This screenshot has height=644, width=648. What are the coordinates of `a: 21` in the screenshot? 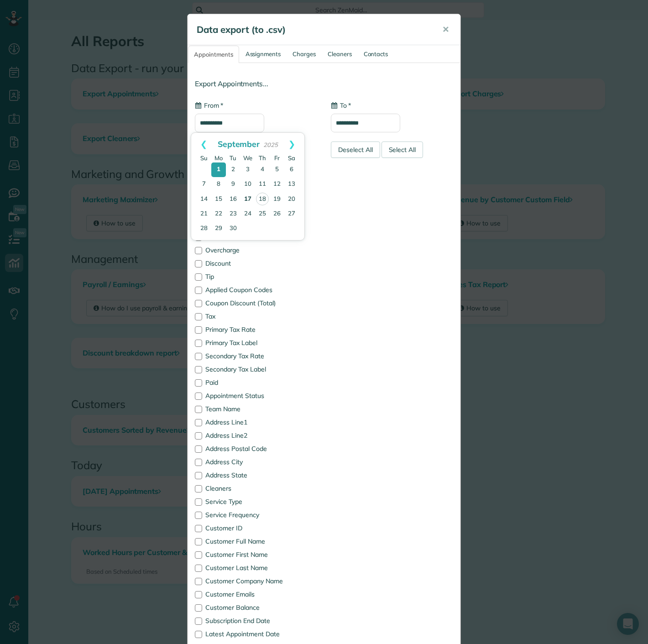 It's located at (204, 214).